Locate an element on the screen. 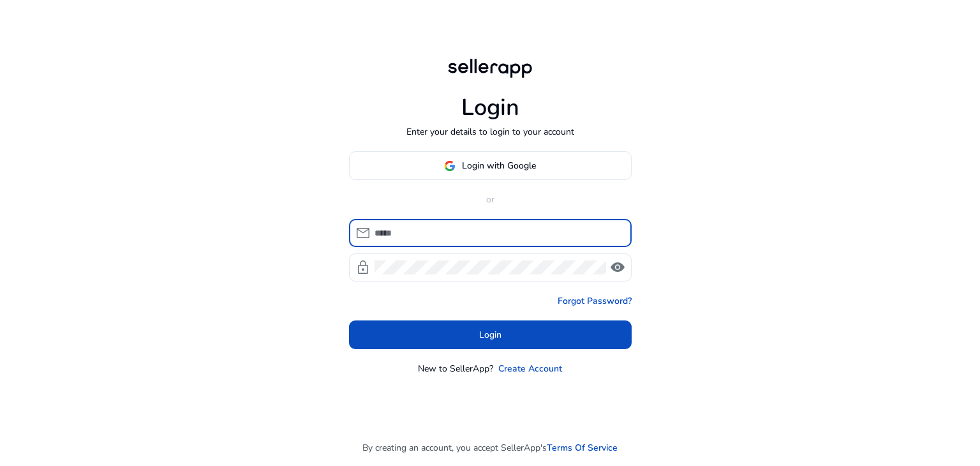 This screenshot has height=466, width=980. p: Enter your details to login to your account is located at coordinates (490, 132).